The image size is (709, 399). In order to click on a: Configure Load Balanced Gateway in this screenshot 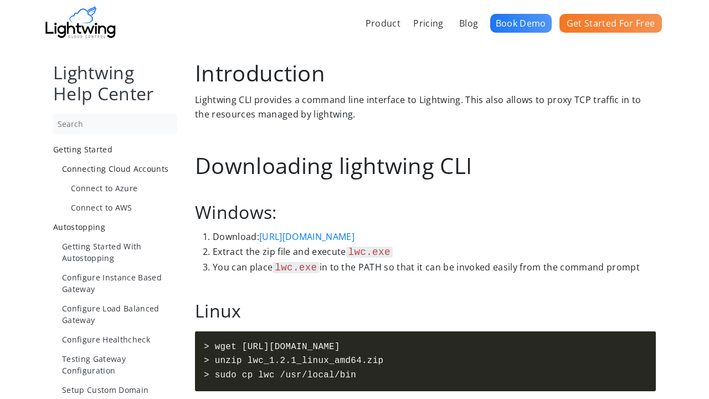, I will do `click(120, 314)`.